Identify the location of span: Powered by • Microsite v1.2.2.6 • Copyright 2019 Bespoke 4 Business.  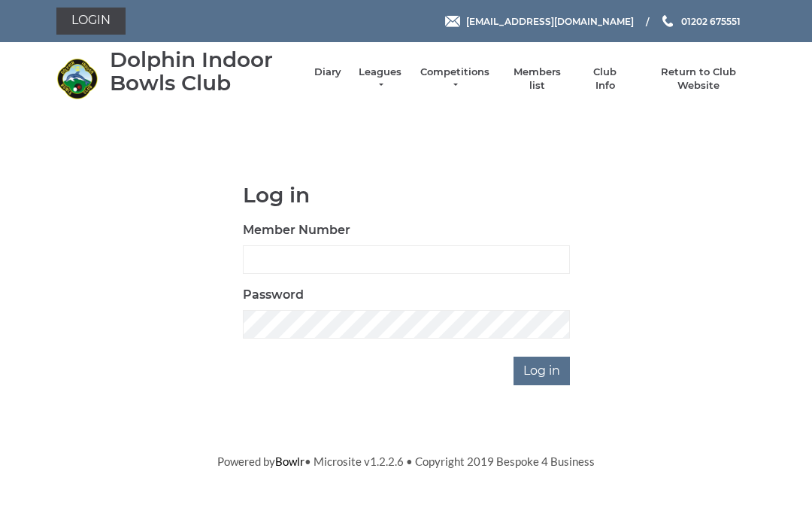
(406, 462).